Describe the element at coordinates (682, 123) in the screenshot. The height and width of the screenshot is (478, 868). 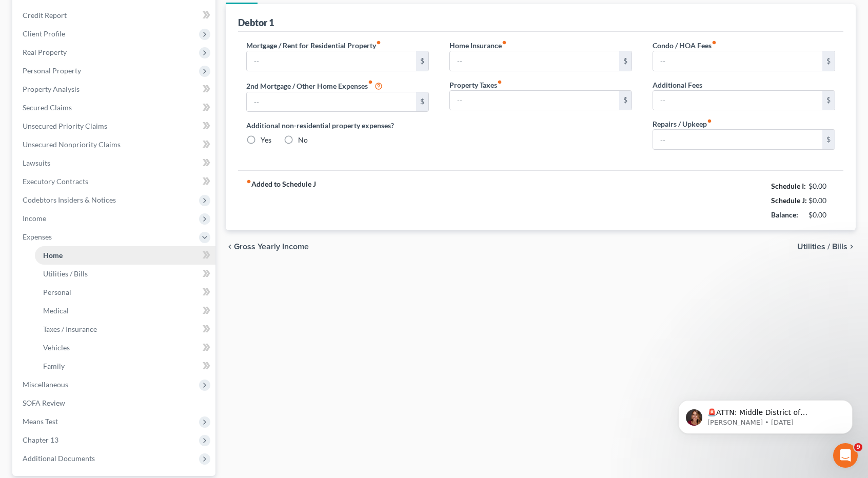
I see `label: Repairs / Upkeep` at that location.